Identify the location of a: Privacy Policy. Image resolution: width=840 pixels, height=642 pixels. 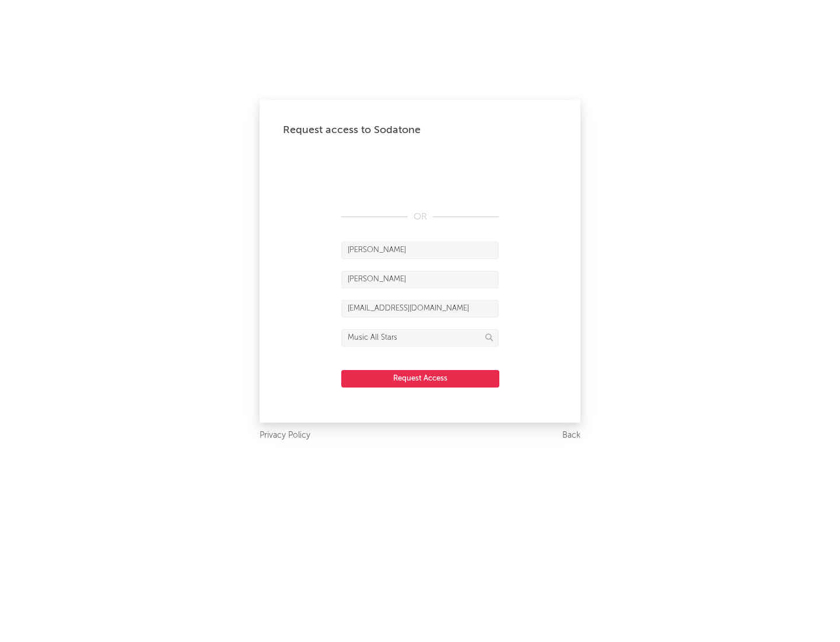
(284, 435).